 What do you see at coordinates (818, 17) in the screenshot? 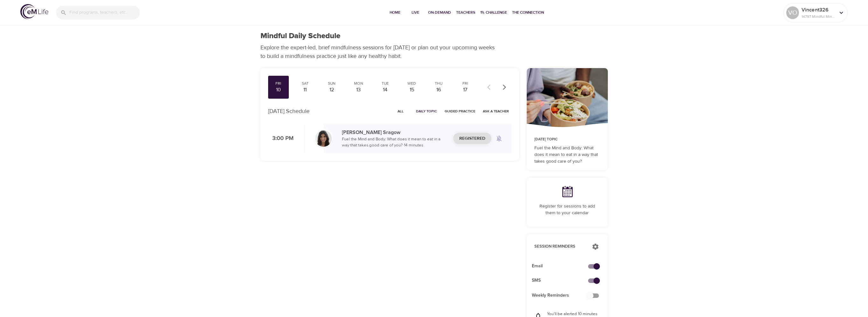
I see `p: 14797 Mindful Minutes` at bounding box center [818, 17].